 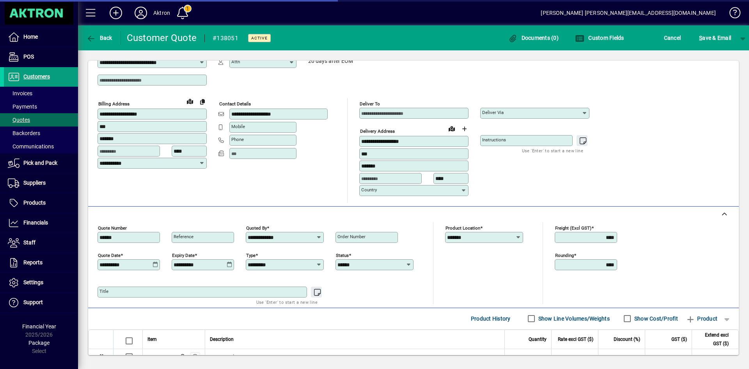 What do you see at coordinates (41, 263) in the screenshot?
I see `a: Reports` at bounding box center [41, 263].